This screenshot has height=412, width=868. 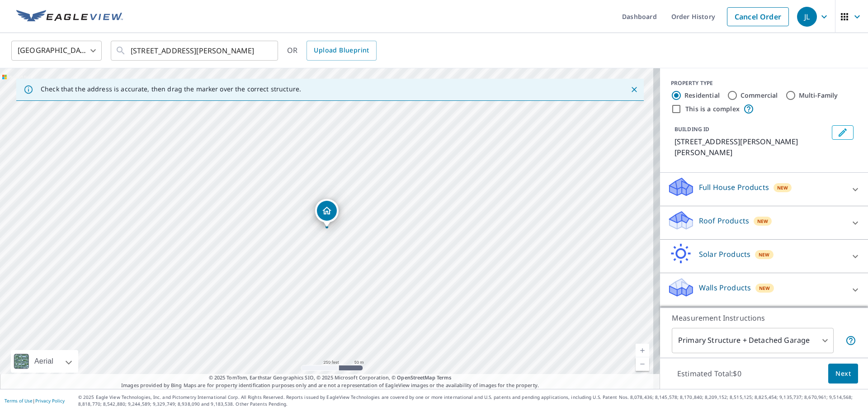 I want to click on div: Full House ProductsNew, so click(x=764, y=189).